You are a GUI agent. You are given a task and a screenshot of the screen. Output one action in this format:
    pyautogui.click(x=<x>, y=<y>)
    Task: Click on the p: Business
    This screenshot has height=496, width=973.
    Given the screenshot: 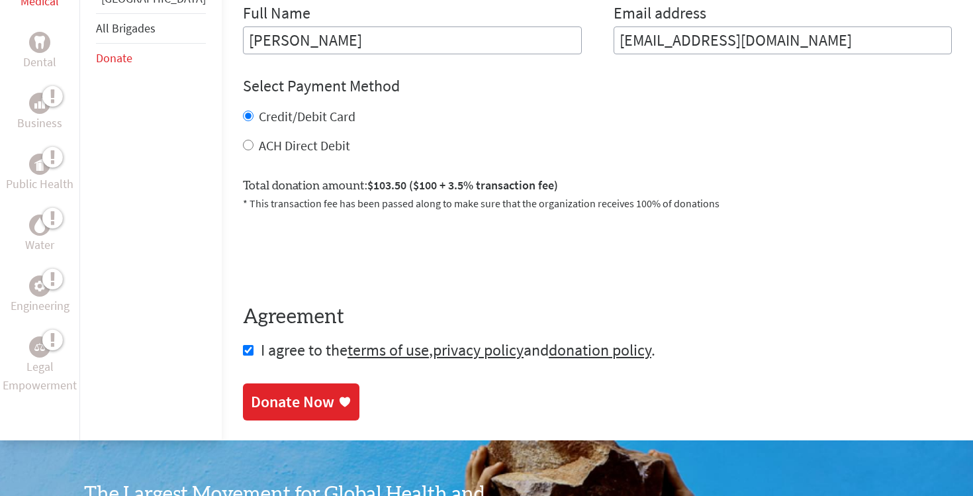 What is the action you would take?
    pyautogui.click(x=40, y=123)
    